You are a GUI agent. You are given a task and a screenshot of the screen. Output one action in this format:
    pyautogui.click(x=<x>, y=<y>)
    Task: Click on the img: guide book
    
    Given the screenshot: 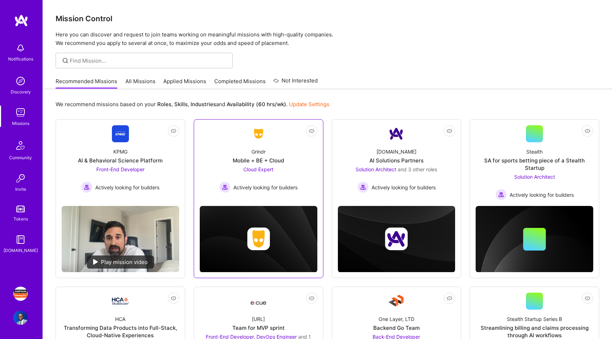 What is the action you would take?
    pyautogui.click(x=21, y=240)
    